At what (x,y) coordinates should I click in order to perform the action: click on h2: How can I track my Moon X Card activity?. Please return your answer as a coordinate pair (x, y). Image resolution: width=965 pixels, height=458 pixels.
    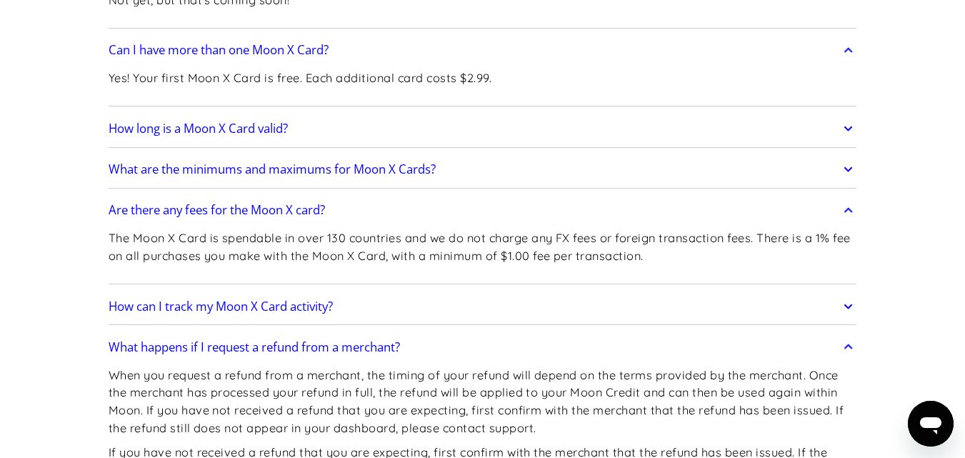
    Looking at the image, I should click on (221, 307).